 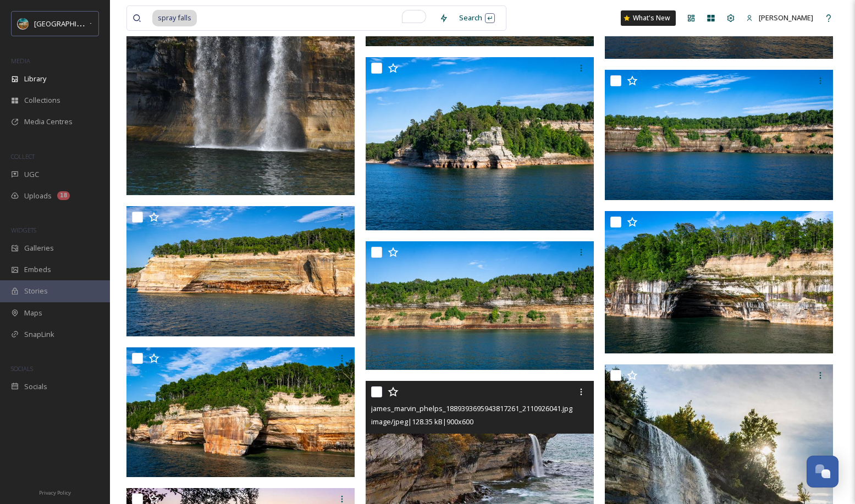 I want to click on span: WIDGETS, so click(x=24, y=230).